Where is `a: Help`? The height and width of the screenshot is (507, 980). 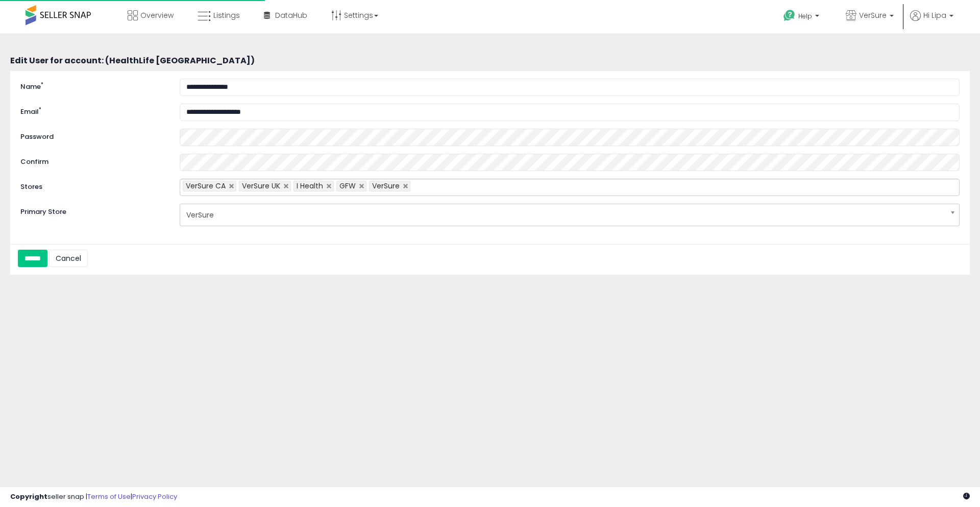
a: Help is located at coordinates (802, 18).